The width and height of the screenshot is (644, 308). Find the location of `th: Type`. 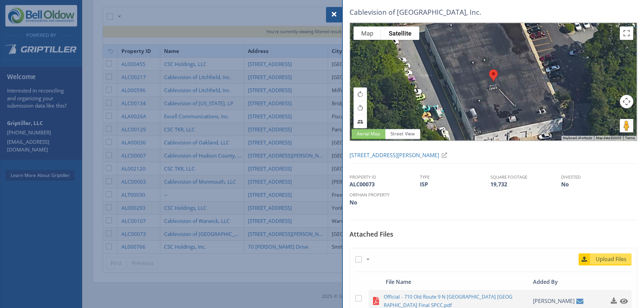

th: Type is located at coordinates (455, 177).